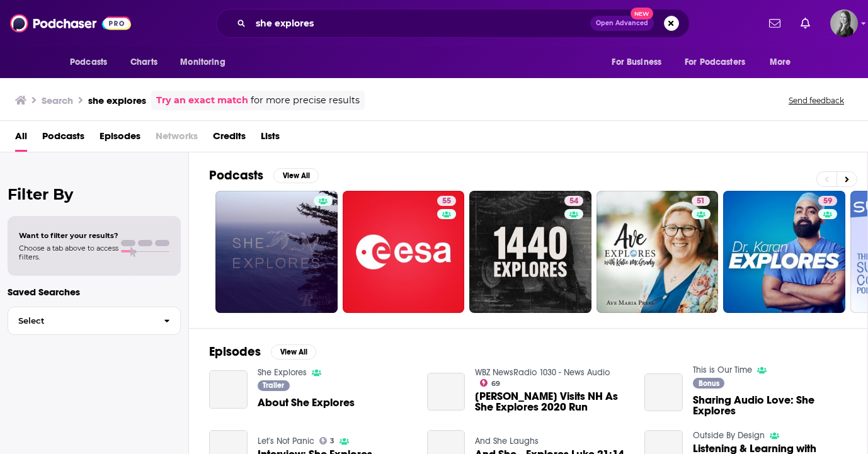  What do you see at coordinates (21, 139) in the screenshot?
I see `span: All` at bounding box center [21, 139].